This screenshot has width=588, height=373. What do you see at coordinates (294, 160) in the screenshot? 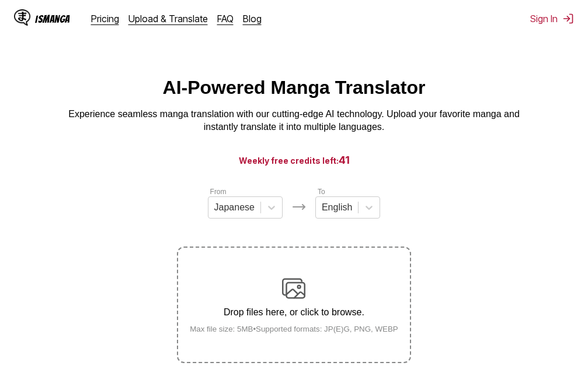
I see `h3: Weekly free credits left:` at bounding box center [294, 160].